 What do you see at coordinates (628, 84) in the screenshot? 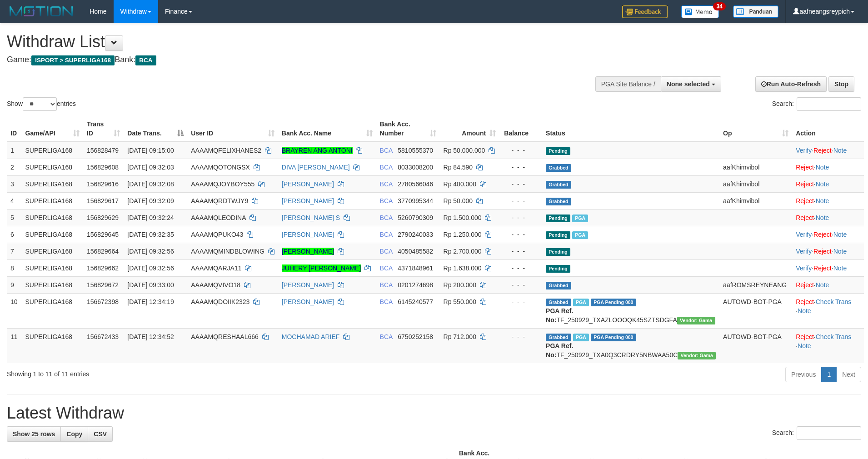
I see `div: PGA Site Balance /` at bounding box center [628, 84].